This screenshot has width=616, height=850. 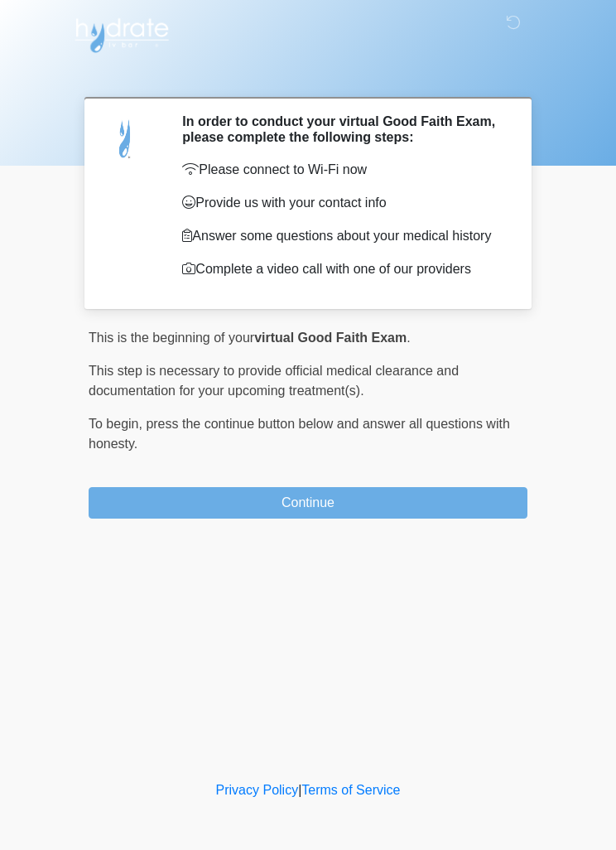 I want to click on a: Privacy Policy, so click(x=257, y=790).